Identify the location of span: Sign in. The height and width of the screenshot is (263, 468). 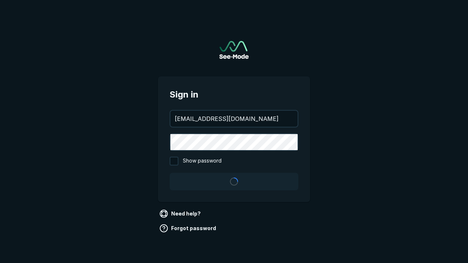
(234, 95).